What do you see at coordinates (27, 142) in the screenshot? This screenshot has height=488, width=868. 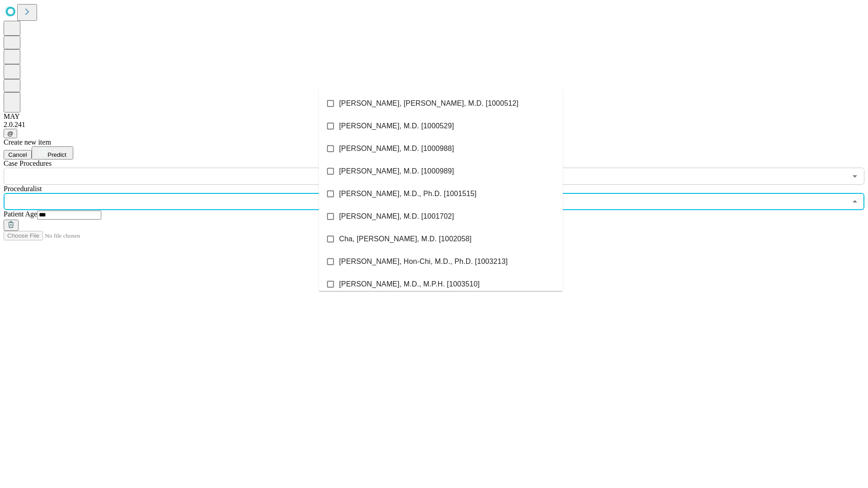 I see `span: Create new item` at bounding box center [27, 142].